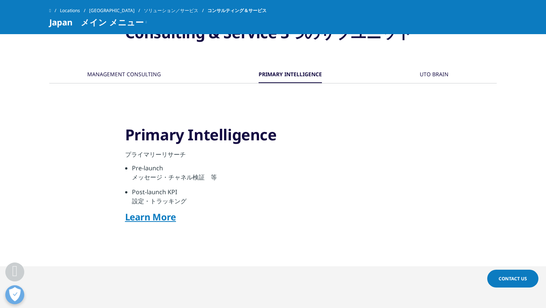  I want to click on p: プライマリーリサーチ, so click(273, 157).